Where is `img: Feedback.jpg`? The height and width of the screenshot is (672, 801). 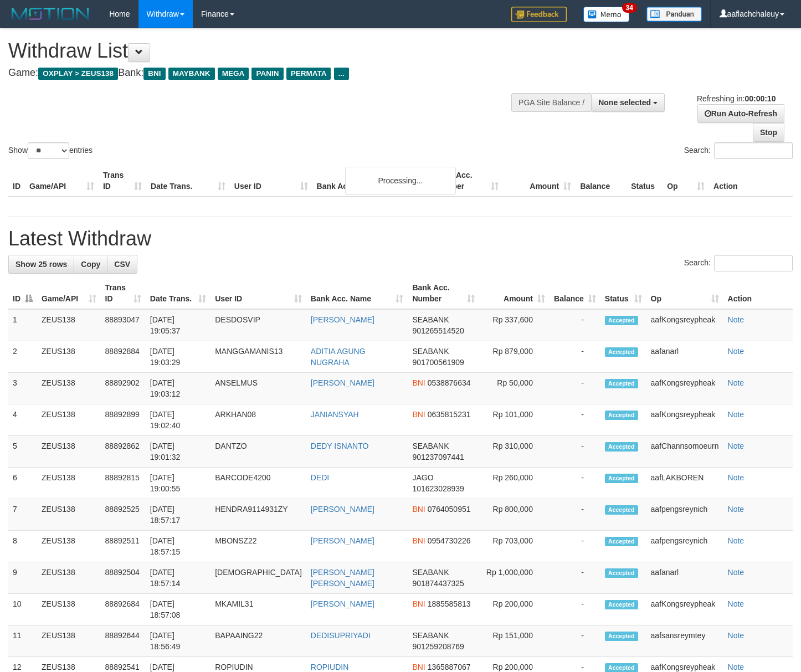 img: Feedback.jpg is located at coordinates (539, 15).